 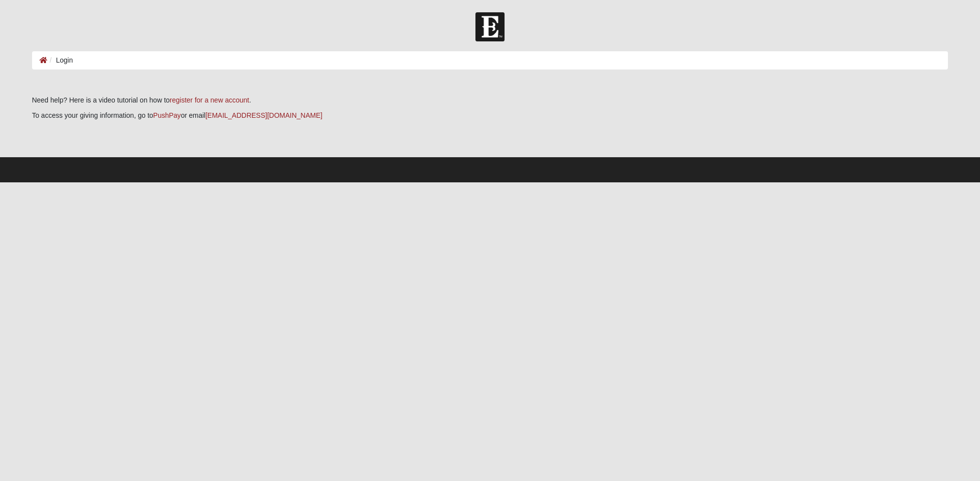 I want to click on a: register for a new account, so click(x=209, y=100).